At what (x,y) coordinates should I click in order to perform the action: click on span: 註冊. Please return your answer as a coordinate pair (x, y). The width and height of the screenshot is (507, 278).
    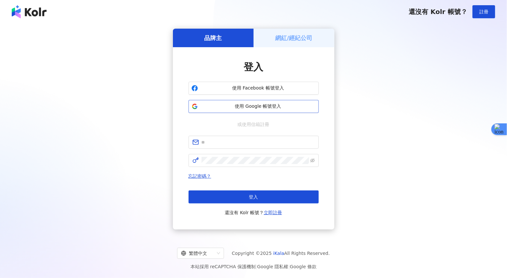
    Looking at the image, I should click on (484, 12).